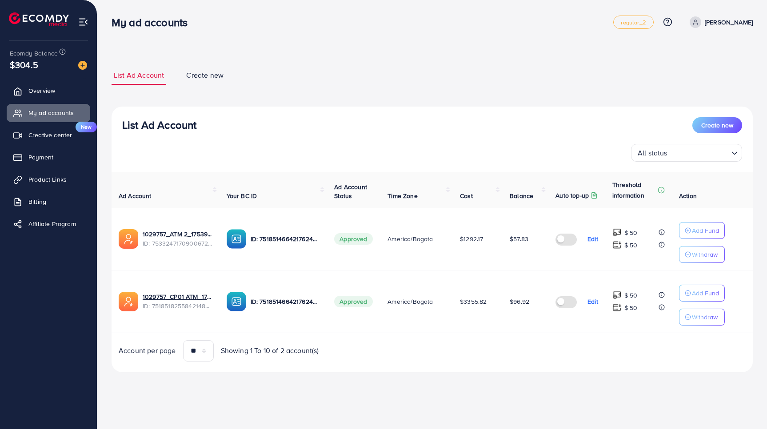 This screenshot has width=767, height=429. Describe the element at coordinates (177, 301) in the screenshot. I see `div: <span class='underline'>1029757_CP01 ATM_1750541461061</span></br>7518518255842148369` at that location.